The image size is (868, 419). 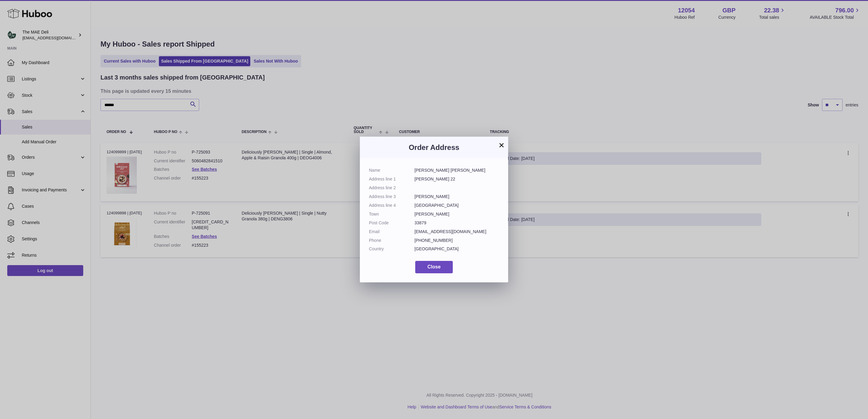 I want to click on button: Close, so click(x=434, y=267).